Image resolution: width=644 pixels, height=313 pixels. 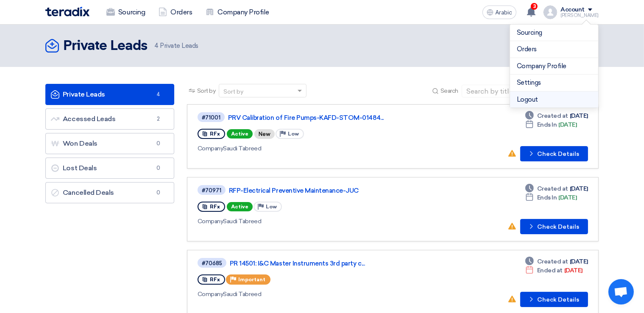 What do you see at coordinates (176, 45) in the screenshot?
I see `span: Private Leads` at bounding box center [176, 45].